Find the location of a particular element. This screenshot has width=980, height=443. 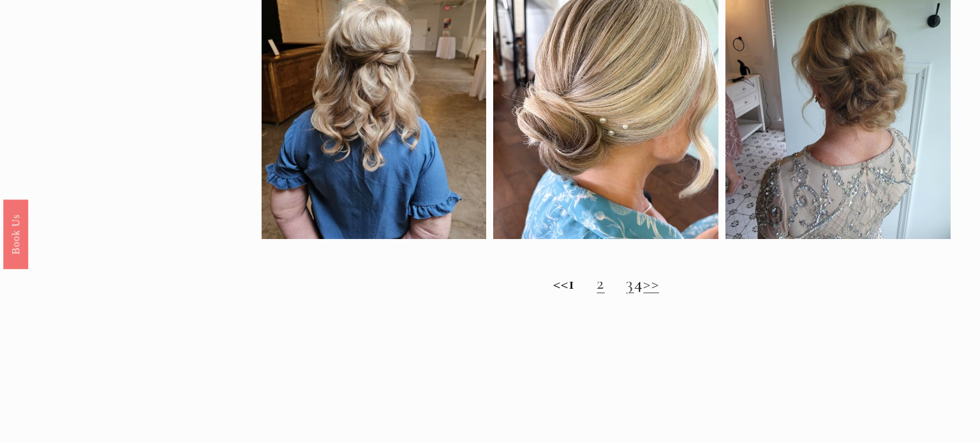

a: Book Us is located at coordinates (15, 233).